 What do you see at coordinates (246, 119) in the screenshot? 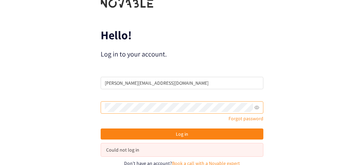
I see `a: Forgot password` at bounding box center [246, 119].